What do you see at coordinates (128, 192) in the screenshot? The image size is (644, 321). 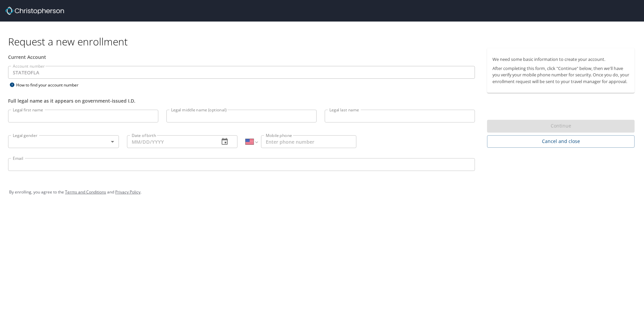 I see `a: Privacy Policy` at bounding box center [128, 192].